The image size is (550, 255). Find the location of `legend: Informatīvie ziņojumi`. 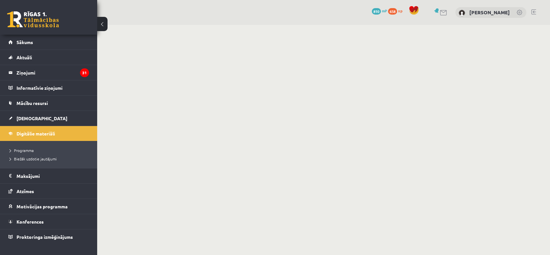

legend: Informatīvie ziņojumi is located at coordinates (53, 88).